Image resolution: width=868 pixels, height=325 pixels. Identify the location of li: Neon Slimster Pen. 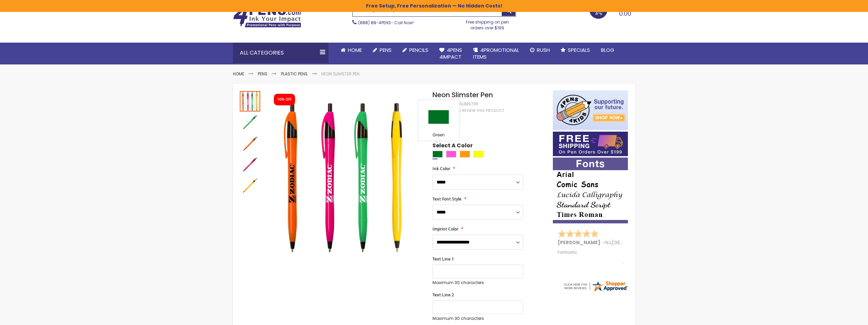
(340, 74).